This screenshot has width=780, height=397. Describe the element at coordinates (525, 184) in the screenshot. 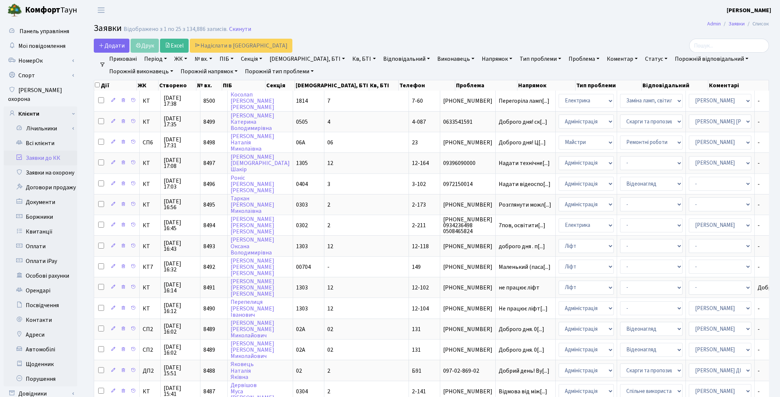

I see `span: Надати відеоспо[...]` at that location.